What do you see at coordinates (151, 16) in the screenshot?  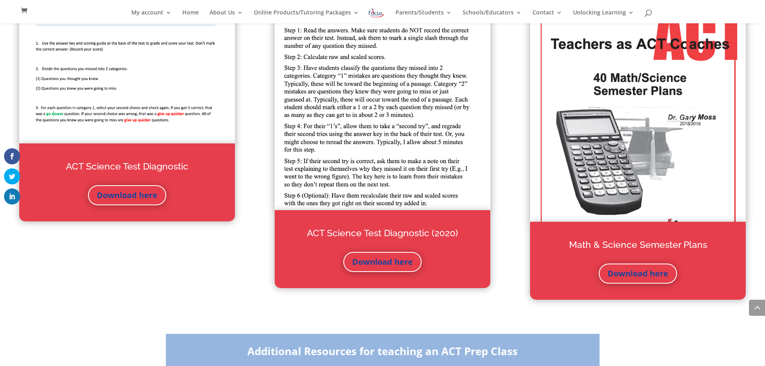 I see `a: My account` at bounding box center [151, 16].